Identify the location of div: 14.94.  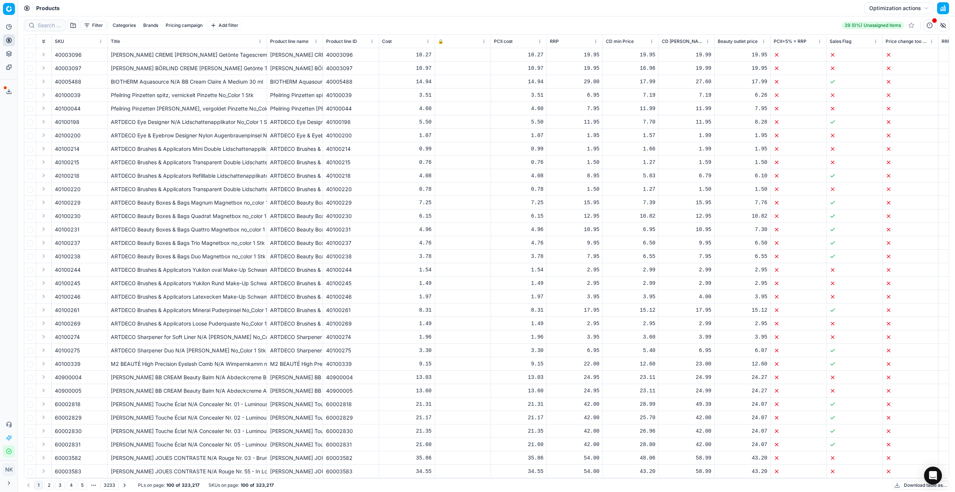
(518, 82).